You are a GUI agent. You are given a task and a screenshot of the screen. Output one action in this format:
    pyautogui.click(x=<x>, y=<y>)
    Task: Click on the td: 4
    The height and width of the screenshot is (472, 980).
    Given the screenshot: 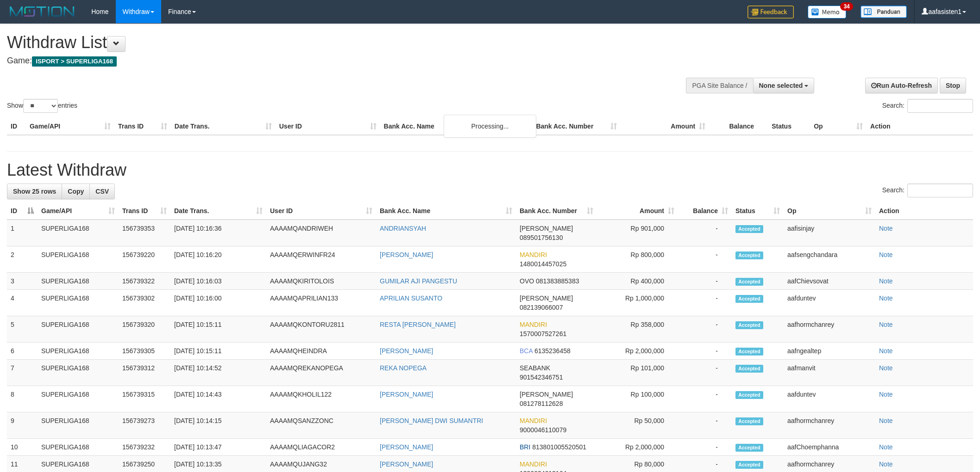 What is the action you would take?
    pyautogui.click(x=22, y=303)
    